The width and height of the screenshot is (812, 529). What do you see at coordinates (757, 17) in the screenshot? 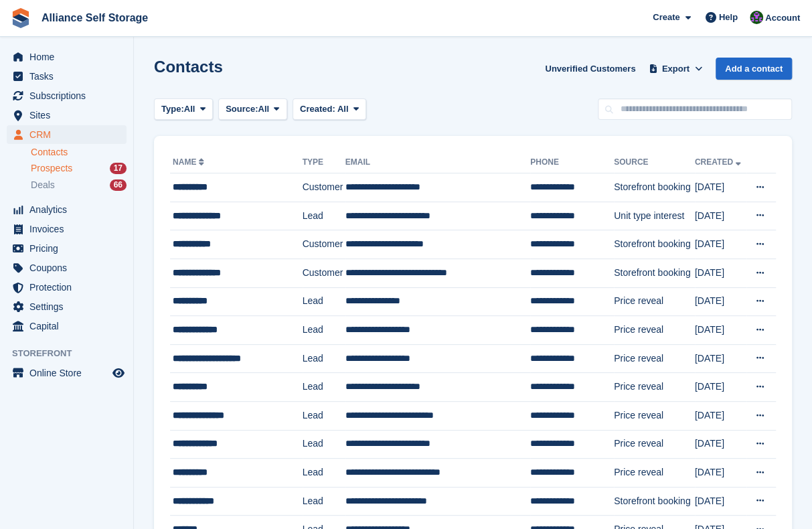
I see `img: Romilly Norton` at bounding box center [757, 17].